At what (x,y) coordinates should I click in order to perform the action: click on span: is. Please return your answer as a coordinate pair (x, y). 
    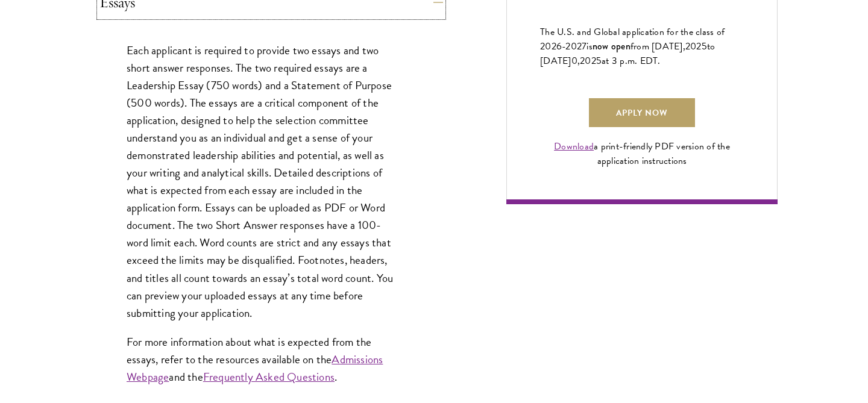
    Looking at the image, I should click on (590, 46).